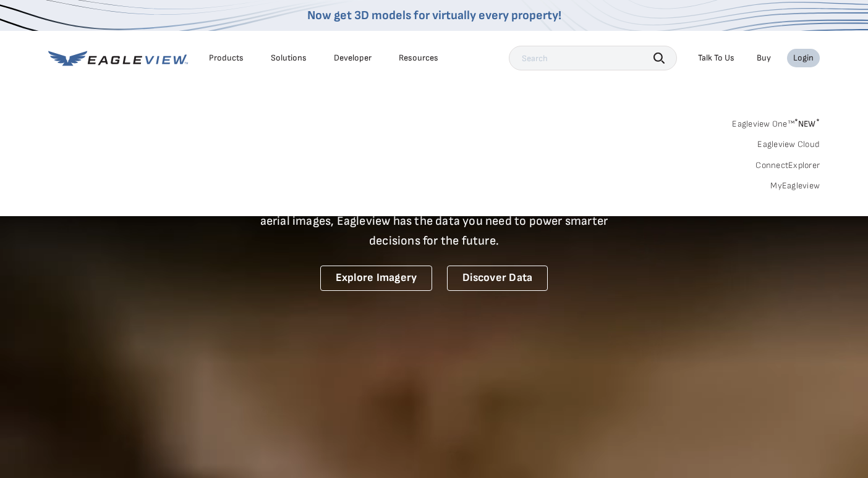 The width and height of the screenshot is (868, 478). I want to click on a: Discover Data, so click(497, 278).